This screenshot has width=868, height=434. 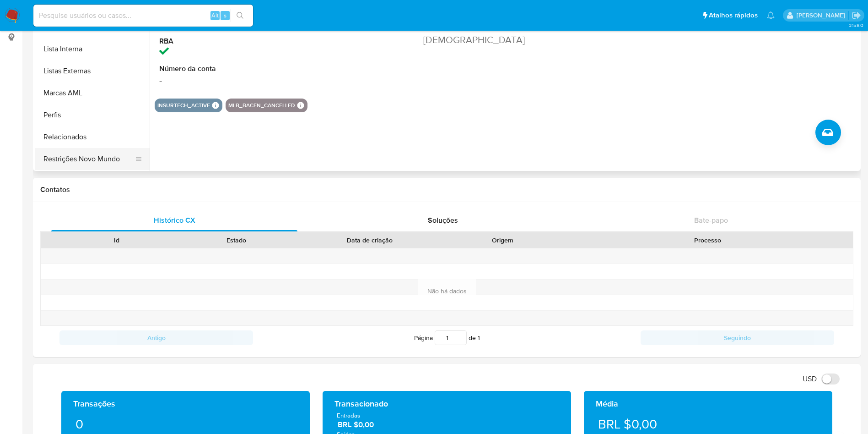 What do you see at coordinates (447, 190) in the screenshot?
I see `h1: Contatos` at bounding box center [447, 190].